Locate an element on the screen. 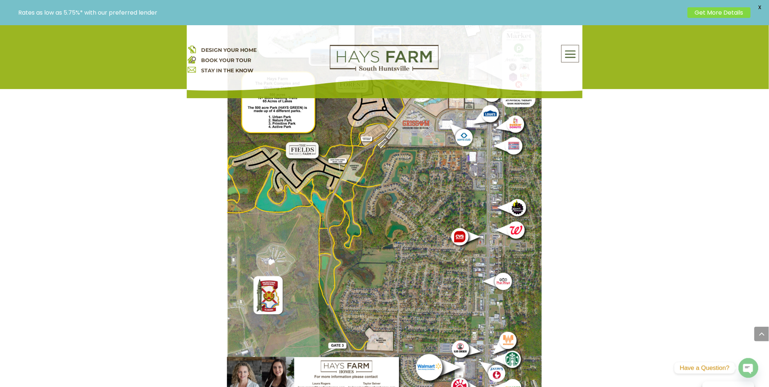 The image size is (769, 387). a: hays farm homes huntsville development is located at coordinates (384, 69).